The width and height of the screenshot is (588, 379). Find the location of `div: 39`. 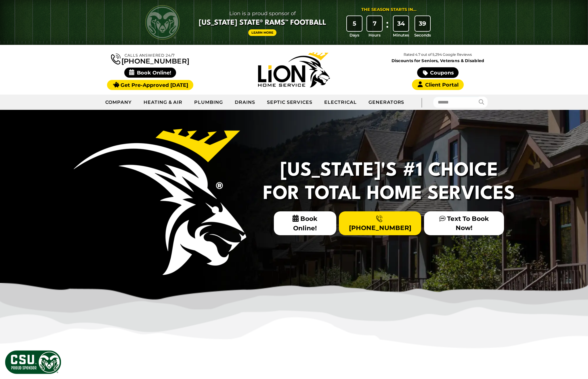

div: 39 is located at coordinates (422, 24).